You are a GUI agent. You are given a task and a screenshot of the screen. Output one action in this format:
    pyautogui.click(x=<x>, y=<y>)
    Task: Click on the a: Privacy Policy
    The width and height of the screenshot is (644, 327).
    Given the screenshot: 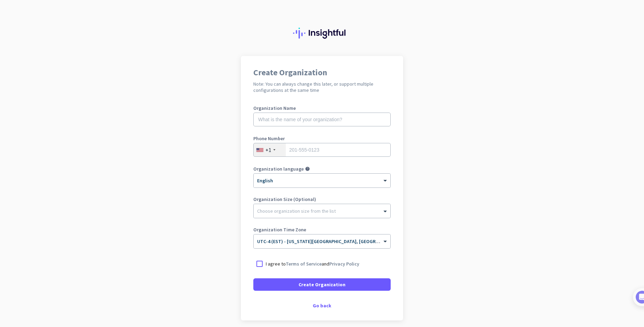 What is the action you would take?
    pyautogui.click(x=344, y=264)
    